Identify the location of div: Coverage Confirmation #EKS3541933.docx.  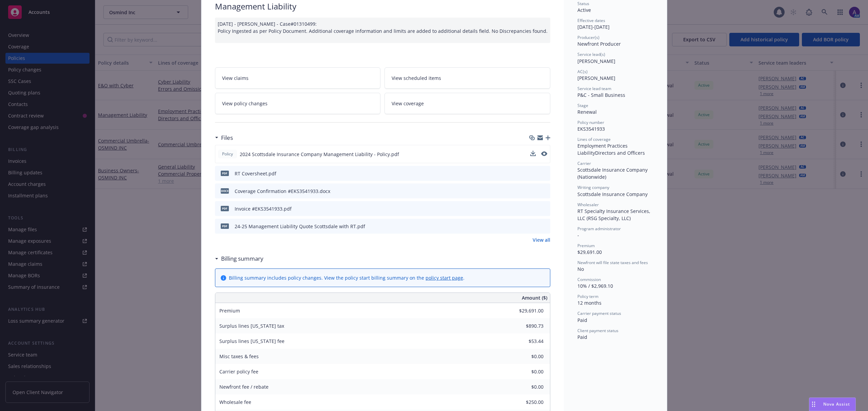
(282, 191).